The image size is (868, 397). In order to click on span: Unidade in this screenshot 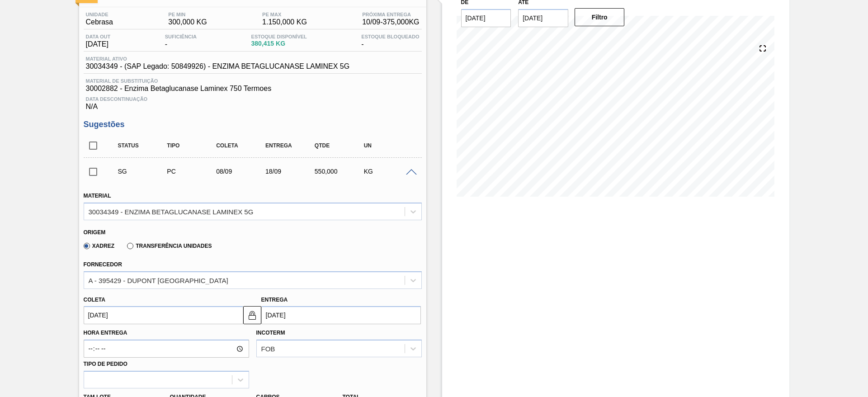, I will do `click(100, 14)`.